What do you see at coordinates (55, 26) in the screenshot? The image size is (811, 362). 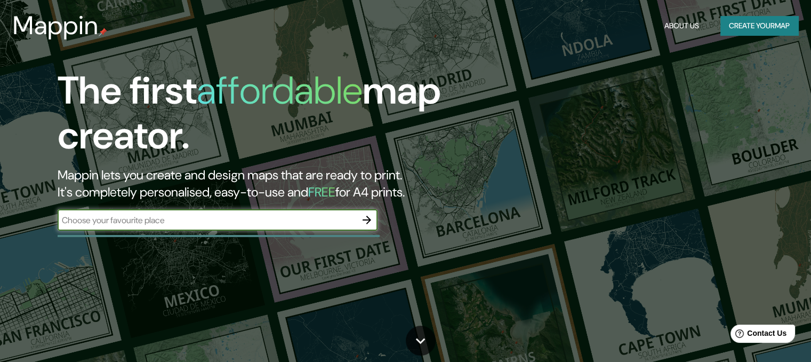 I see `h3: Mappin` at bounding box center [55, 26].